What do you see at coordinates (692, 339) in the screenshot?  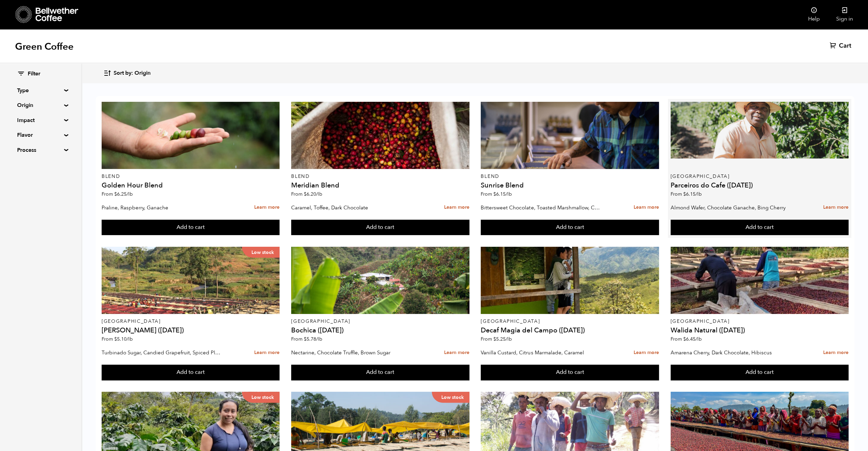 I see `bdi: 6.45` at bounding box center [692, 339].